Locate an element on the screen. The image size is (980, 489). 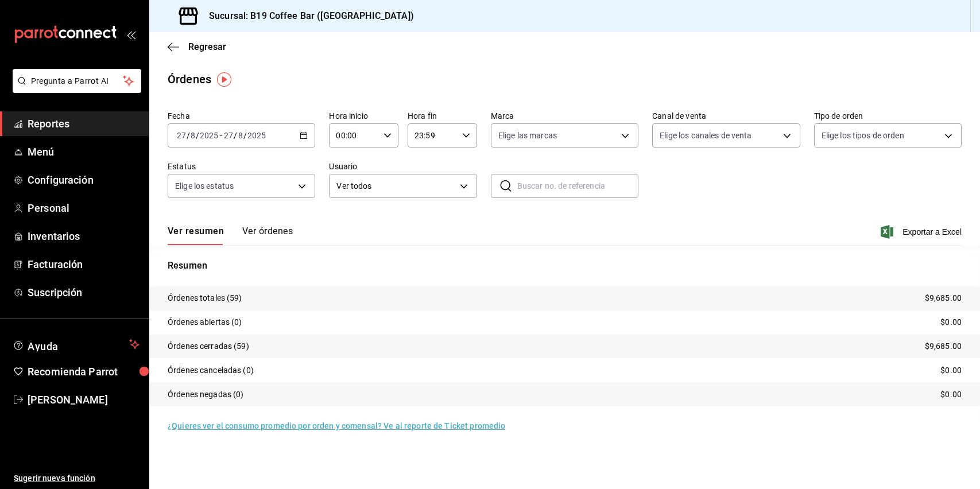
label: Fecha is located at coordinates (241, 116).